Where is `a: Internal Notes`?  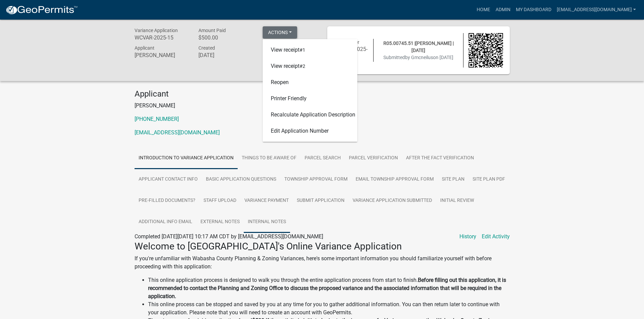 a: Internal Notes is located at coordinates (267, 222).